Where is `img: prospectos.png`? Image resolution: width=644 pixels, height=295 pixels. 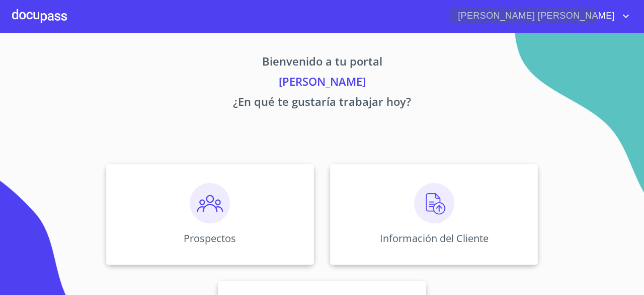
img: prospectos.png is located at coordinates (210, 203).